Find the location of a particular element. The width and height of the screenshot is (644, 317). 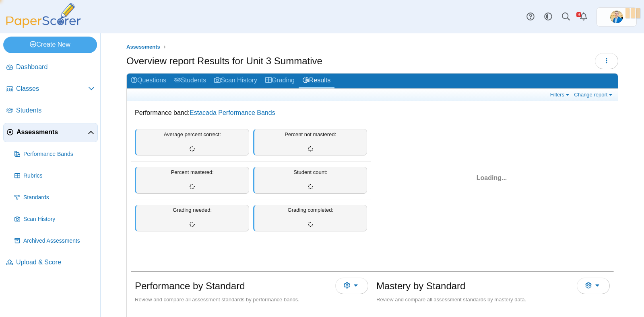

div: Grading completed: is located at coordinates (310, 218).